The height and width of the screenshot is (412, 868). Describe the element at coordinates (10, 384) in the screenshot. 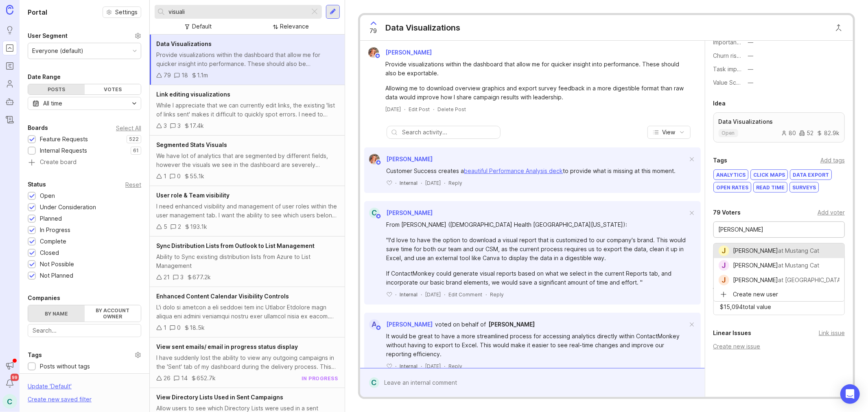

I see `button: Notifications` at that location.